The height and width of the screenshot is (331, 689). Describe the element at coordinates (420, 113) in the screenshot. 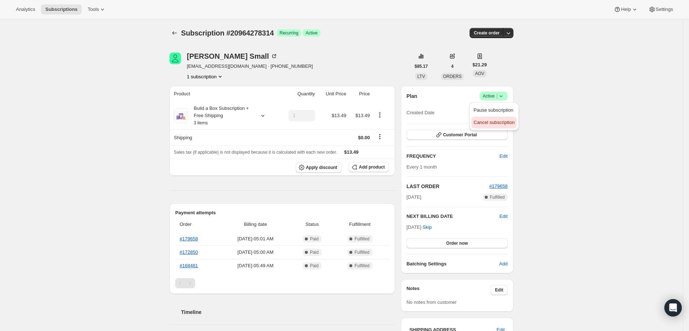

I see `span: Created Date` at that location.